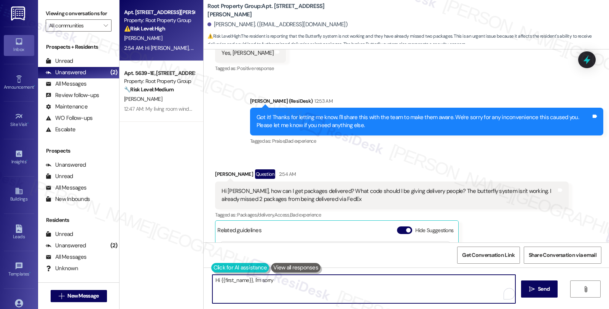  I want to click on a: Leads, so click(19, 233).